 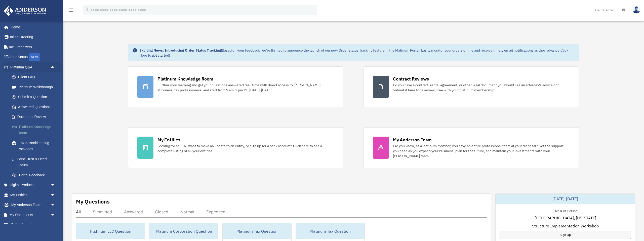 What do you see at coordinates (25, 11) in the screenshot?
I see `img: Anderson Advisors Platinum Portal` at bounding box center [25, 11].